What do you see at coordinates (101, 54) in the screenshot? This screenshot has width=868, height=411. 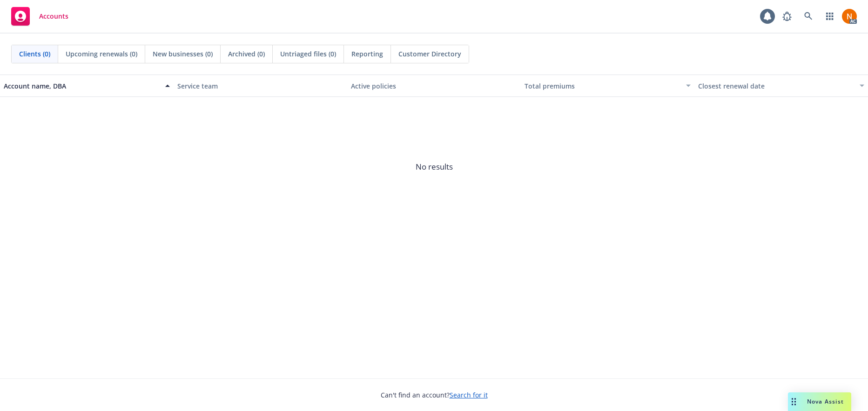 I see `span: Upcoming renewals (0)` at bounding box center [101, 54].